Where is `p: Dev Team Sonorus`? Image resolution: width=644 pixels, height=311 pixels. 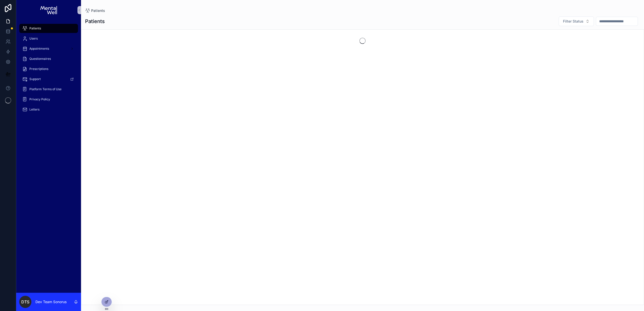
p: Dev Team Sonorus is located at coordinates (51, 302).